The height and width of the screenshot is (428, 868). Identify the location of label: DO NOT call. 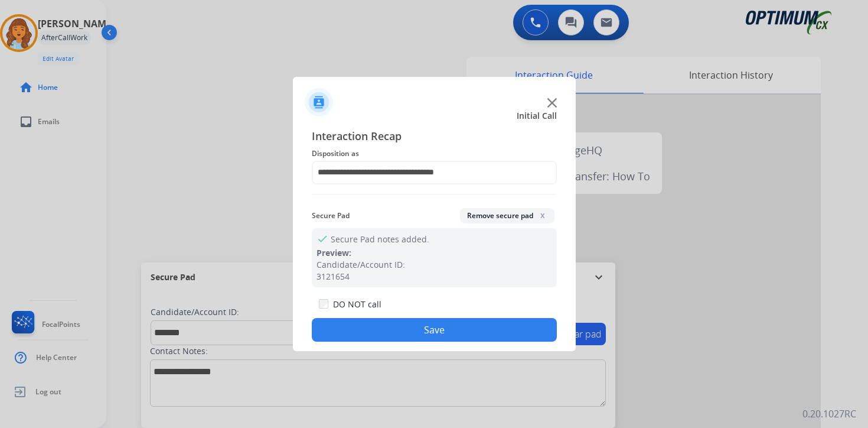
(358, 304).